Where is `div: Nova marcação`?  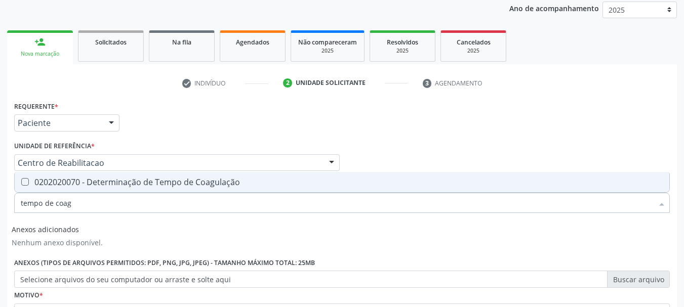
div: Nova marcação is located at coordinates (40, 54).